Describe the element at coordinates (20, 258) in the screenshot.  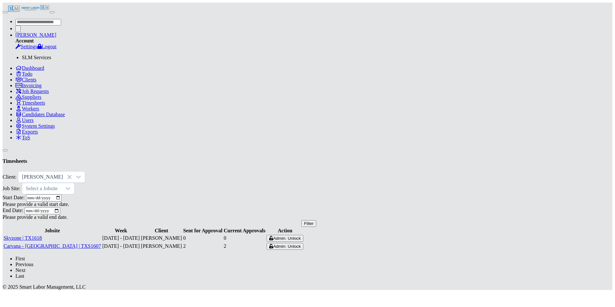
I see `a: First` at that location.